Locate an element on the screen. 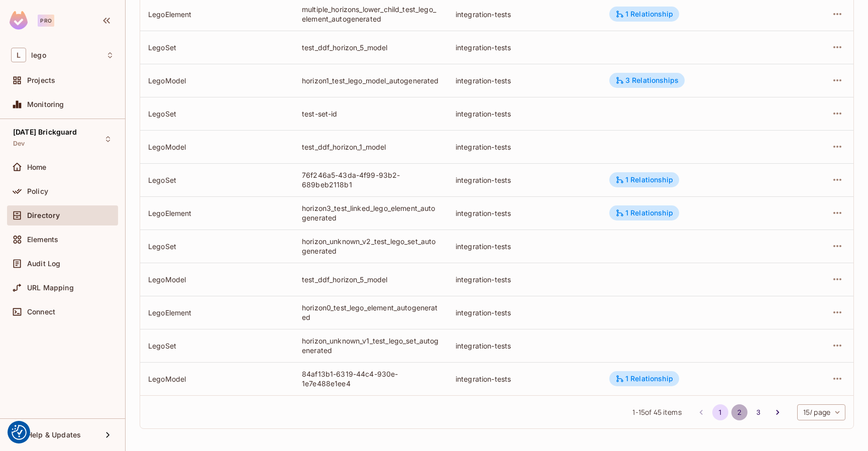 The width and height of the screenshot is (868, 451). div: 84af13b1-6319-44c4-930e-1e7e488e1ee4 is located at coordinates (371, 379).